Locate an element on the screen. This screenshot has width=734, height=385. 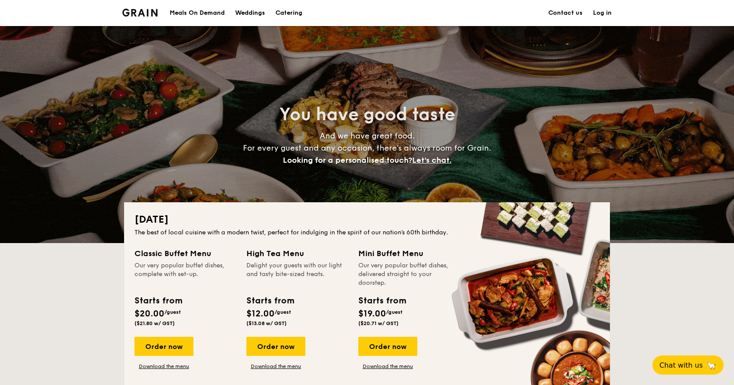
span: And we have great food. For every guest and any occasion, there’s always room for Grain. is located at coordinates (367, 148).